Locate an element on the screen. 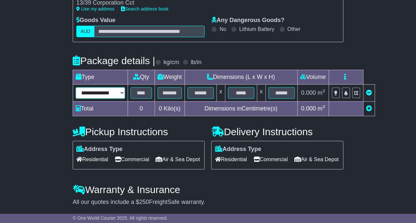 The width and height of the screenshot is (416, 223). span: 250 is located at coordinates (144, 202).